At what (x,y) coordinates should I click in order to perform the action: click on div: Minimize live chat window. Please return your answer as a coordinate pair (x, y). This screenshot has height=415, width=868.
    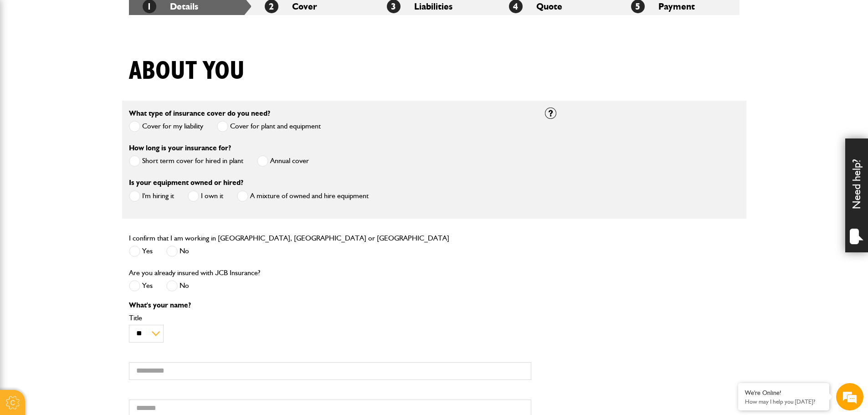
    Looking at the image, I should click on (160, 16).